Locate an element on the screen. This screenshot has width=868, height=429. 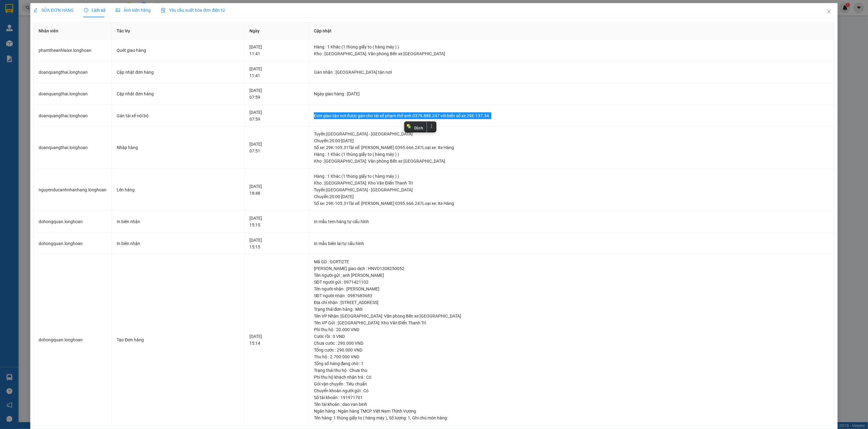
span: close is located at coordinates (829, 12).